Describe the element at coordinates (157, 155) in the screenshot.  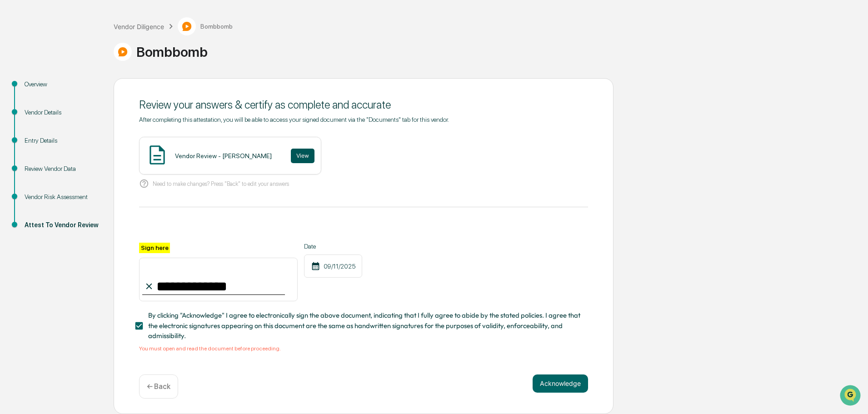
I see `img: Document Icon` at that location.